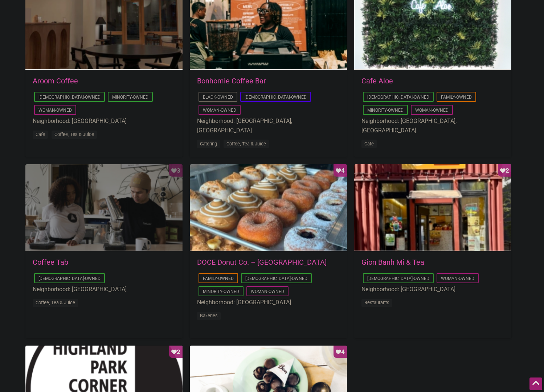 The width and height of the screenshot is (544, 392). I want to click on a: Gion Banh Mi & Tea, so click(393, 262).